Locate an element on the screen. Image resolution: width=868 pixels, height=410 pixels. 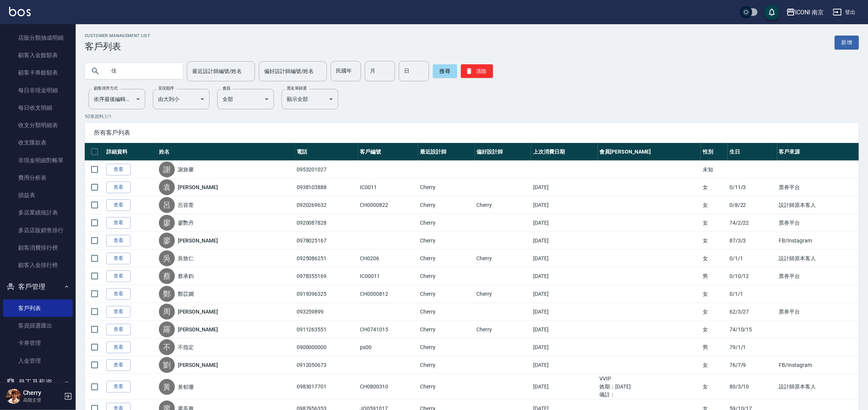
p: 高階主管 is located at coordinates (42, 400).